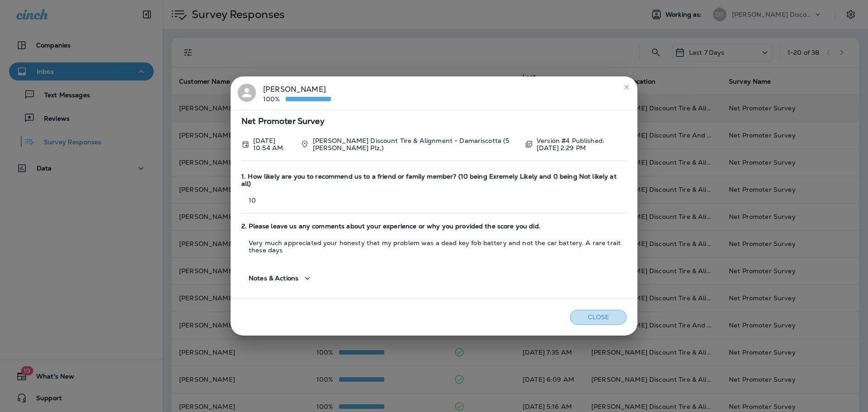 The width and height of the screenshot is (868, 412). Describe the element at coordinates (273, 278) in the screenshot. I see `span: Notes & Actions` at that location.